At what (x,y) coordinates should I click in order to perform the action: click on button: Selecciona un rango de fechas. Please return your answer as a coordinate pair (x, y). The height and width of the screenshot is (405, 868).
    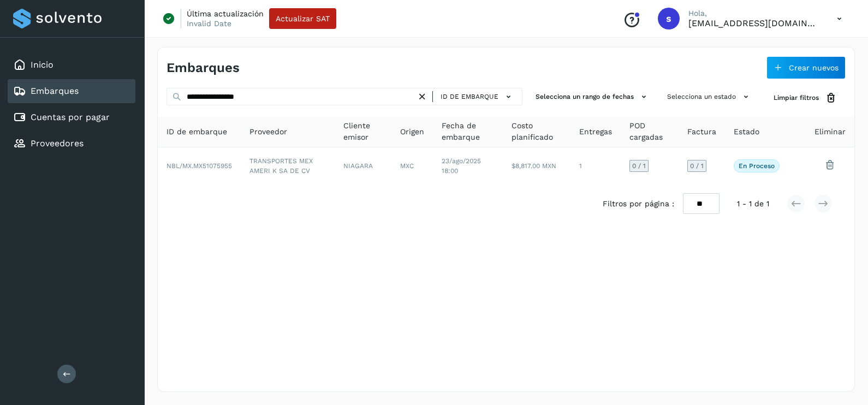
    Looking at the image, I should click on (593, 96).